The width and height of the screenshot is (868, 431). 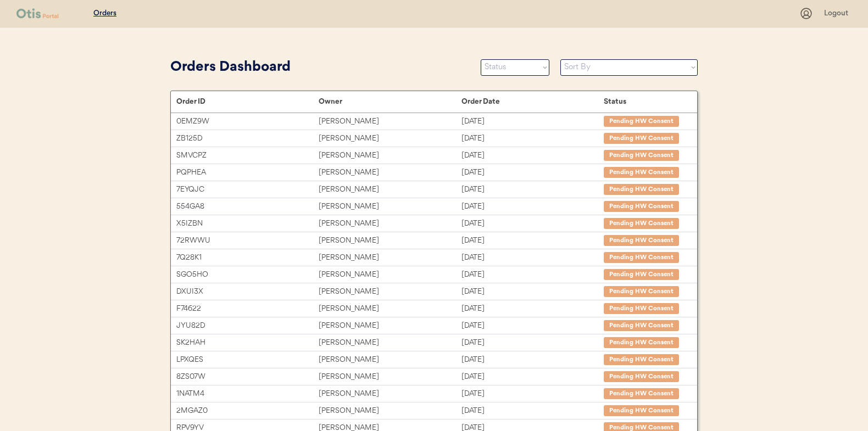 What do you see at coordinates (247, 121) in the screenshot?
I see `div: 0EMZ9W` at bounding box center [247, 121].